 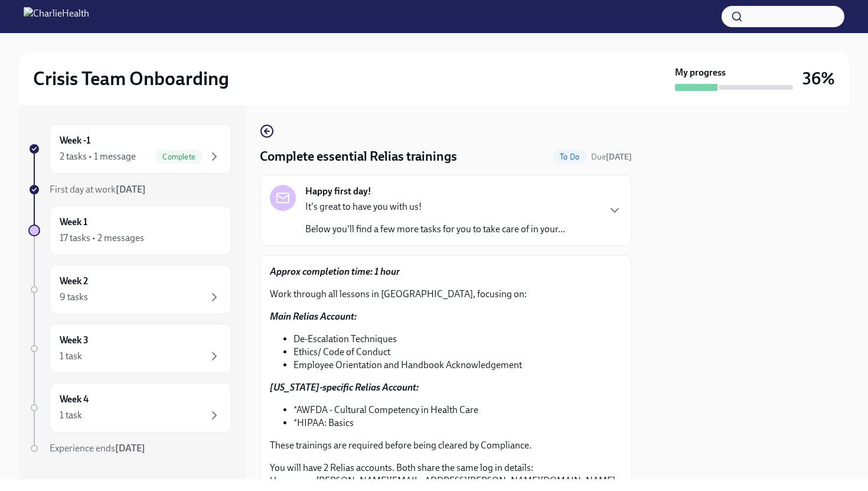 I want to click on strong: Approx completion time: 1 hour, so click(x=334, y=271).